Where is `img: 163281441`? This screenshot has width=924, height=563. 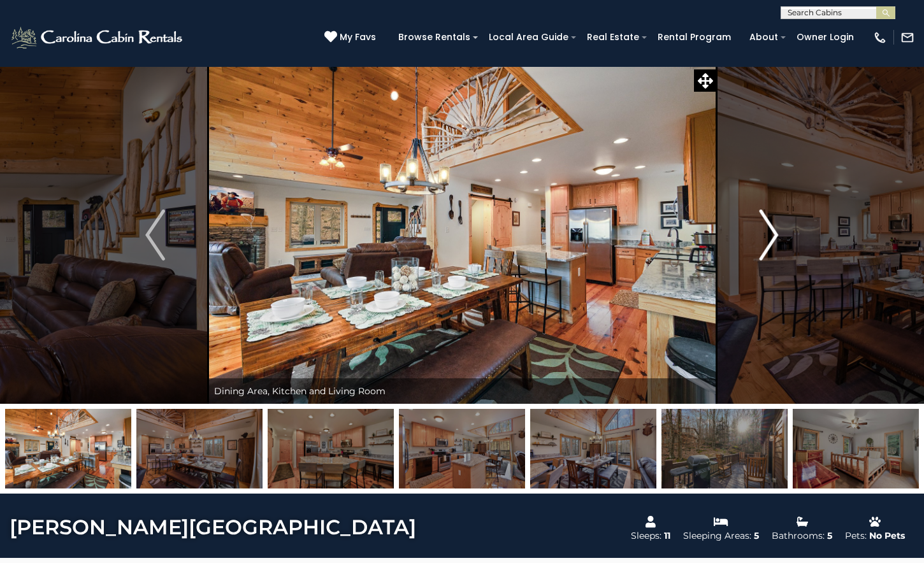
img: 163281441 is located at coordinates (68, 449).